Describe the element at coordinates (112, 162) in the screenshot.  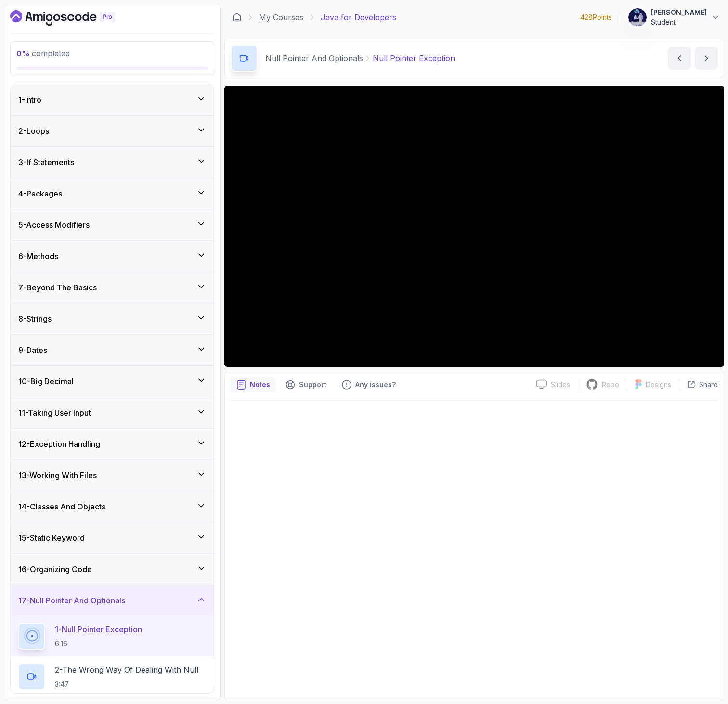
I see `button: 3-If Statements` at that location.